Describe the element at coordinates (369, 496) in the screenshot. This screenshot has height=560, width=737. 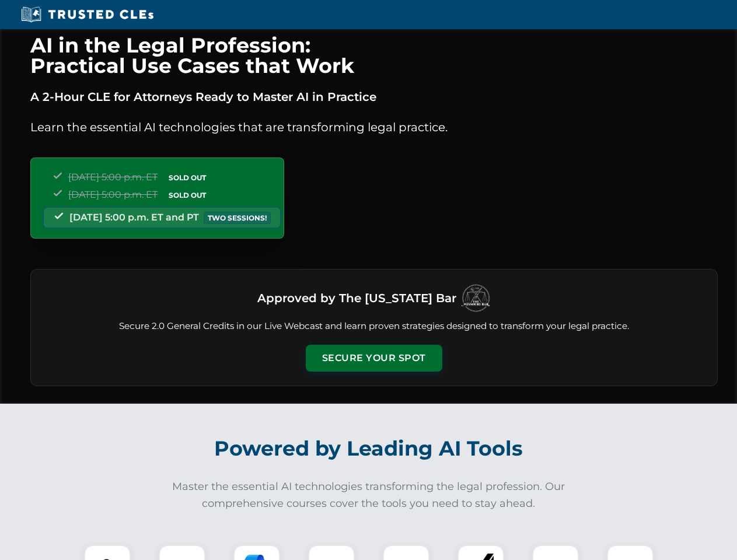
I see `p: Master the essential AI technologies transforming the legal profession. Our comprehensive courses...` at that location.